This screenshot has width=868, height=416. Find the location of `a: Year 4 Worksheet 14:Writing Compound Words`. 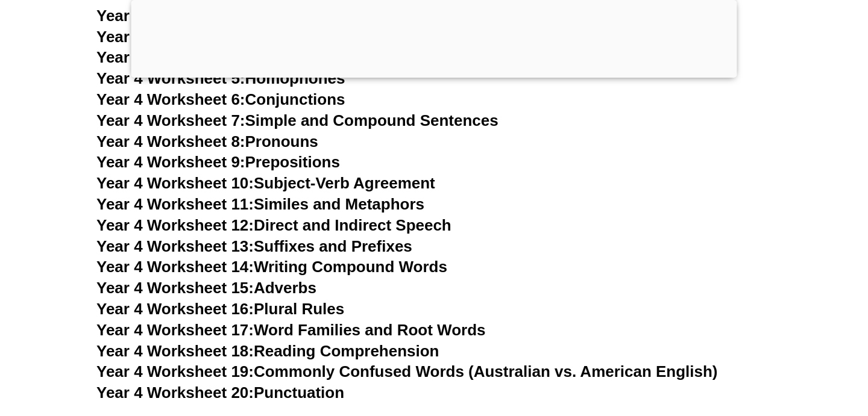

a: Year 4 Worksheet 14:Writing Compound Words is located at coordinates (272, 267).